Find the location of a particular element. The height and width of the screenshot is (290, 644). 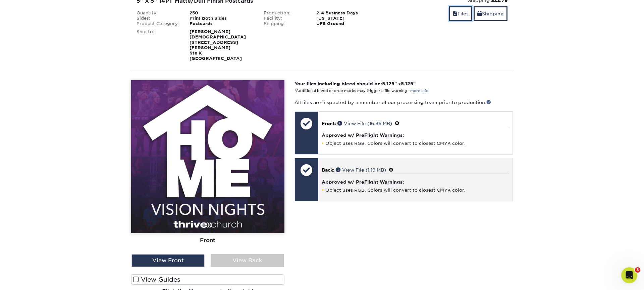

a: more info is located at coordinates (419, 91).